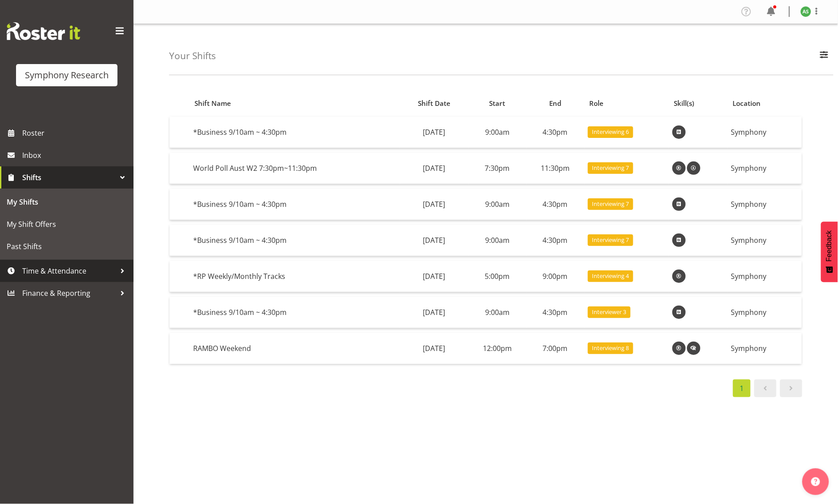 This screenshot has height=504, width=838. What do you see at coordinates (294, 348) in the screenshot?
I see `td: RAMBO Weekend` at bounding box center [294, 348].